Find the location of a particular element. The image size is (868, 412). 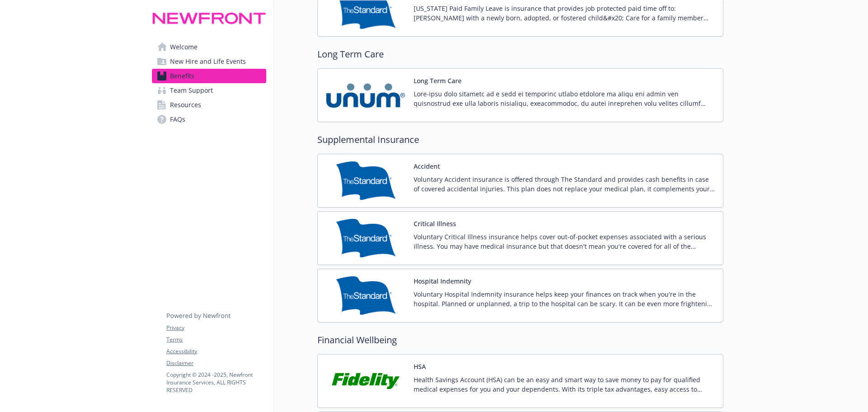

h2: Long Term Care is located at coordinates (520, 54).